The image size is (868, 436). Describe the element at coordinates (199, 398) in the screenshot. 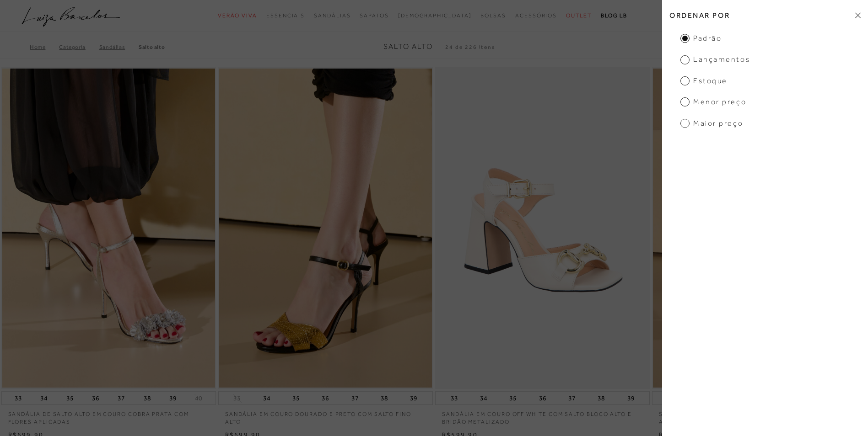

I see `button: 40` at that location.